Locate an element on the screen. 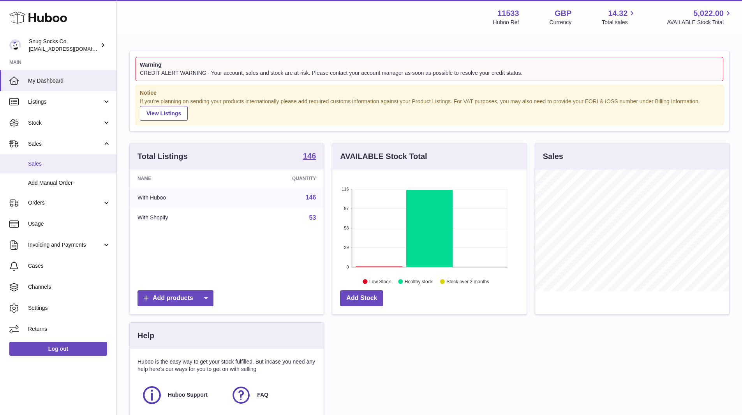 The image size is (742, 415). text: Low Stock is located at coordinates (380, 282).